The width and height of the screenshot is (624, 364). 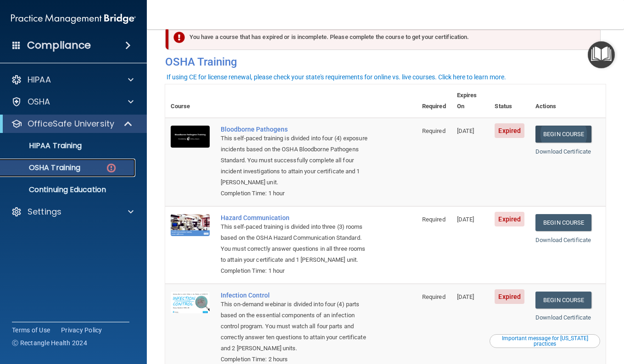 What do you see at coordinates (296, 218) in the screenshot?
I see `a: Hazard Communication` at bounding box center [296, 218].